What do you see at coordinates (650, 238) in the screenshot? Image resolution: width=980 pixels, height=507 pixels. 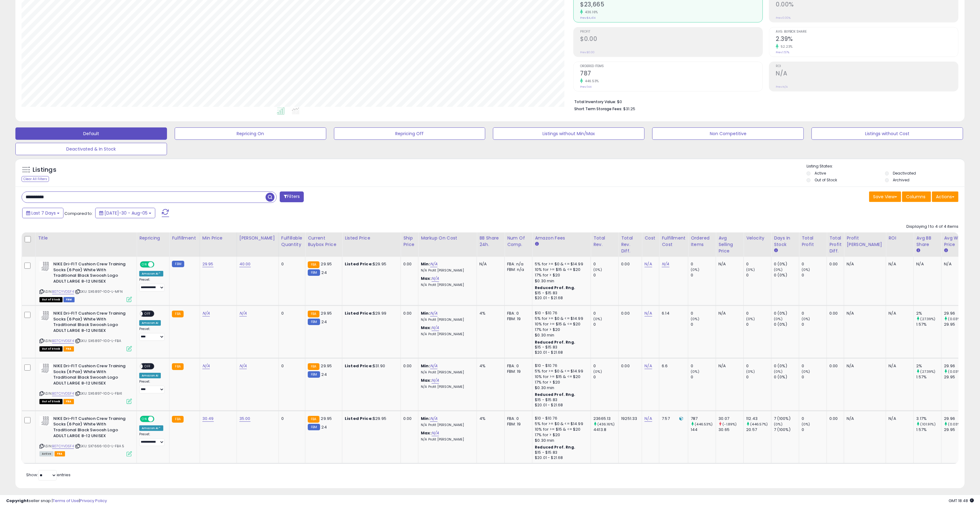 I see `div: Cost` at bounding box center [650, 238].